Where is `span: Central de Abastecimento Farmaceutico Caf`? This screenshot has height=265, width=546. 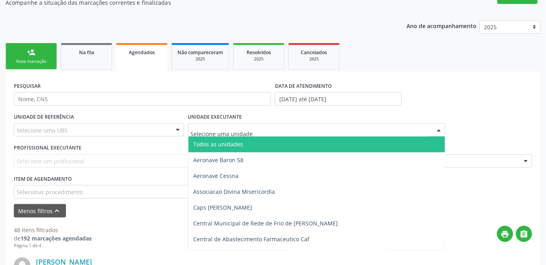
span: Central de Abastecimento Farmaceutico Caf is located at coordinates (251, 238).